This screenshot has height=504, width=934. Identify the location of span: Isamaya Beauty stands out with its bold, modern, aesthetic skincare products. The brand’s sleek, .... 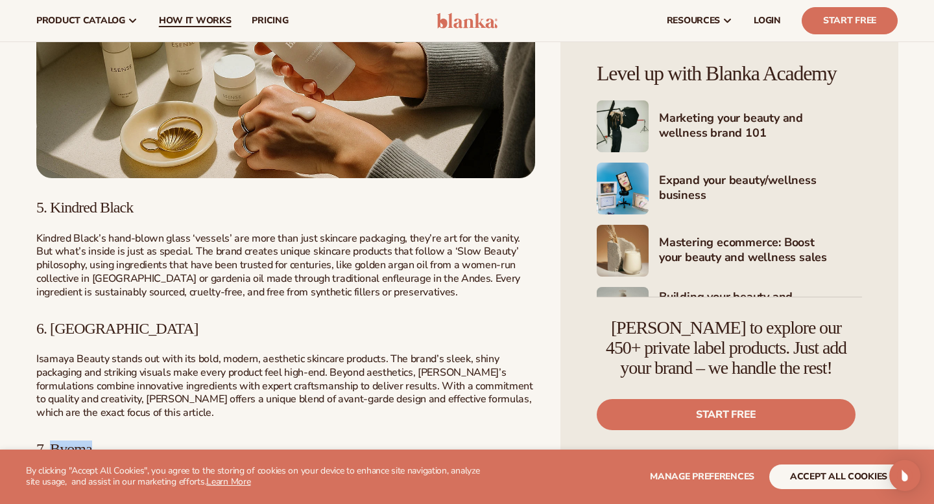
(285, 386).